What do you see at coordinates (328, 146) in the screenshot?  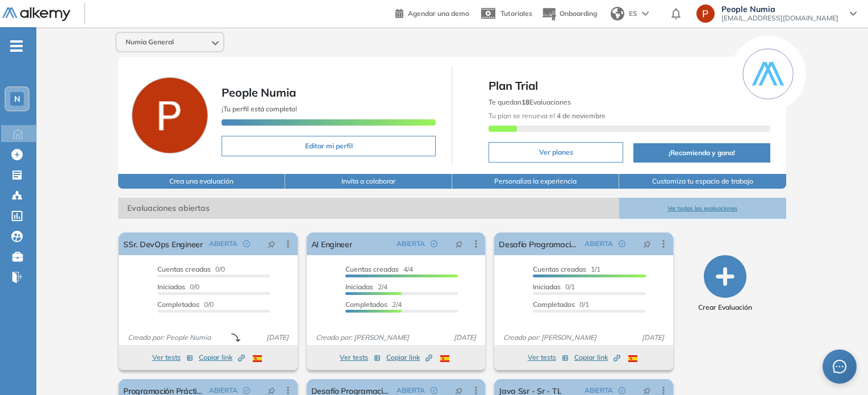 I see `button: Editar mi perfil` at bounding box center [328, 146].